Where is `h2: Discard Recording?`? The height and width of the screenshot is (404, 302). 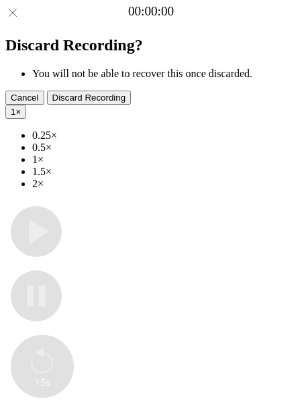
h2: Discard Recording? is located at coordinates (151, 45).